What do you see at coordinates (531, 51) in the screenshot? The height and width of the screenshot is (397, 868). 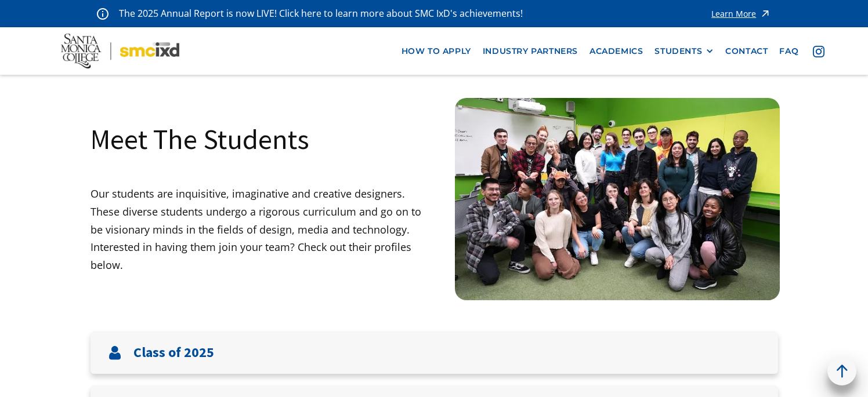 I see `a: industry partners` at bounding box center [531, 51].